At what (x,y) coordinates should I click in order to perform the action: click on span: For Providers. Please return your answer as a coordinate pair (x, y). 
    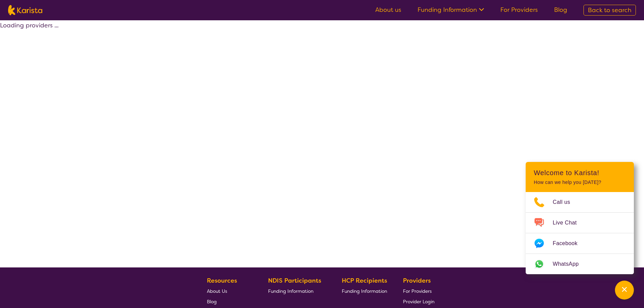
    Looking at the image, I should click on (417, 291).